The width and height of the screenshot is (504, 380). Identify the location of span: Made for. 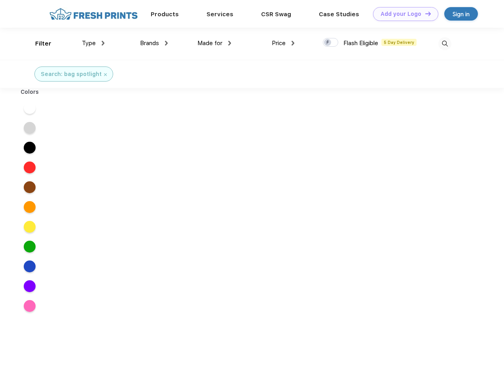
(210, 43).